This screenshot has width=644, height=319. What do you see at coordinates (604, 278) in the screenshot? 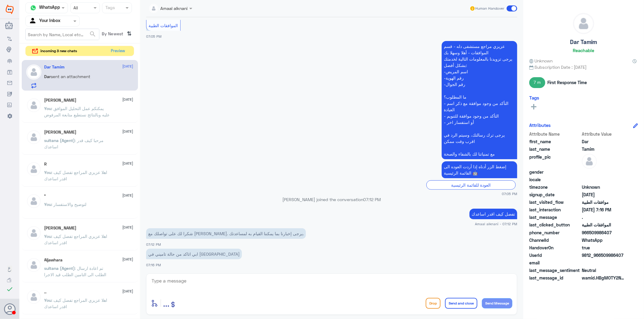
I see `span: wamid.HBgMOTY2NTA5OTg2NDA3FQIAEhgUM0FCNDkwMkJDRTFEMDYzMDkyQTEA` at bounding box center [604, 278].